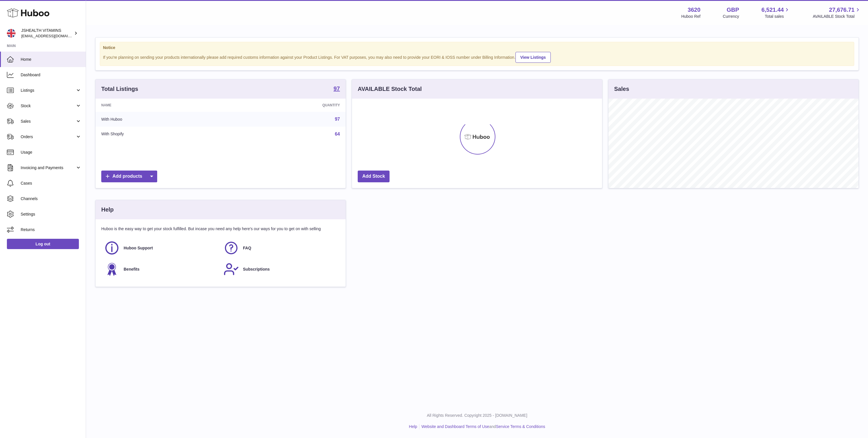 Image resolution: width=868 pixels, height=438 pixels. What do you see at coordinates (47, 33) in the screenshot?
I see `div: JSHEALTH VITAMINS` at bounding box center [47, 33].